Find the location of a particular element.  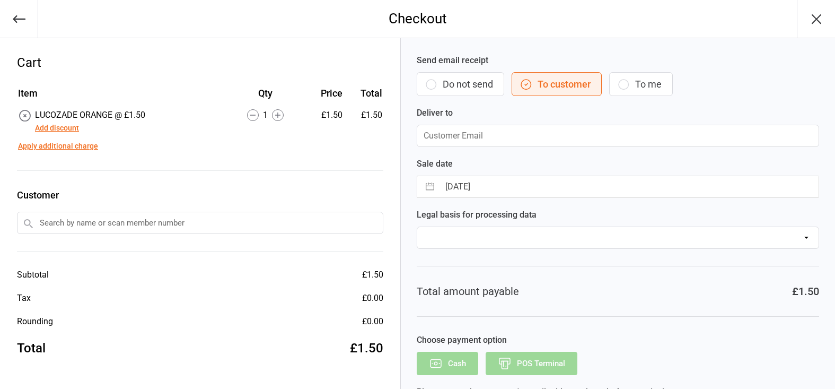

div: Cart is located at coordinates (200, 63).